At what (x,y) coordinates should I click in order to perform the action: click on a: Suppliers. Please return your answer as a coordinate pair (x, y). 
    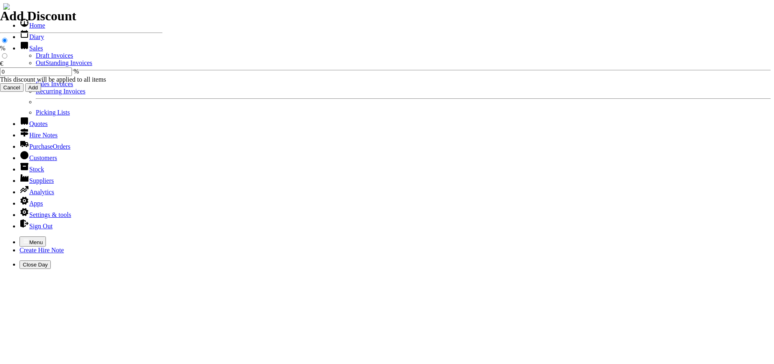
    Looking at the image, I should click on (37, 180).